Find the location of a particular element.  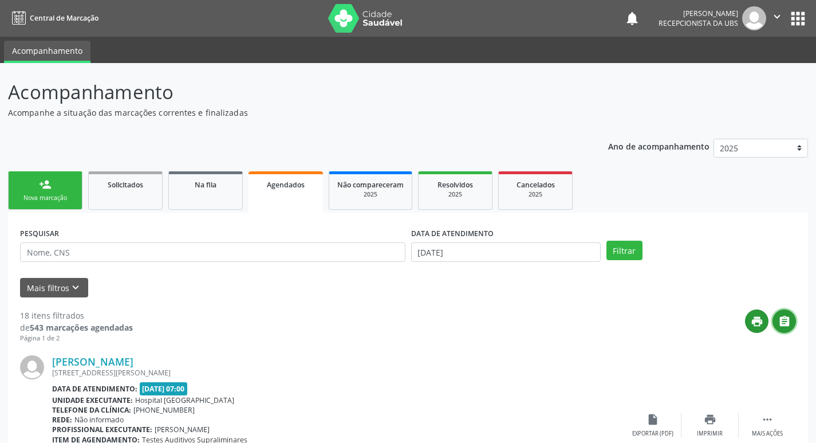

strong: 543 marcações agendadas is located at coordinates (81, 327).